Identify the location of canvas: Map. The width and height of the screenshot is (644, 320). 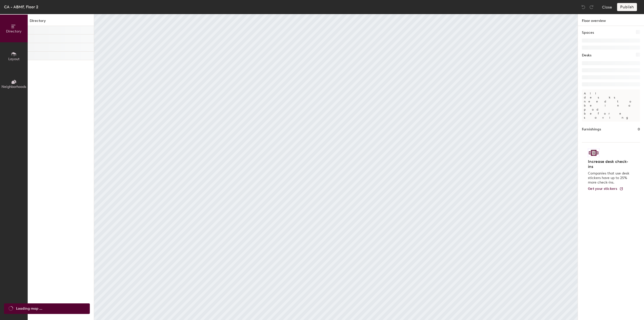
(336, 167).